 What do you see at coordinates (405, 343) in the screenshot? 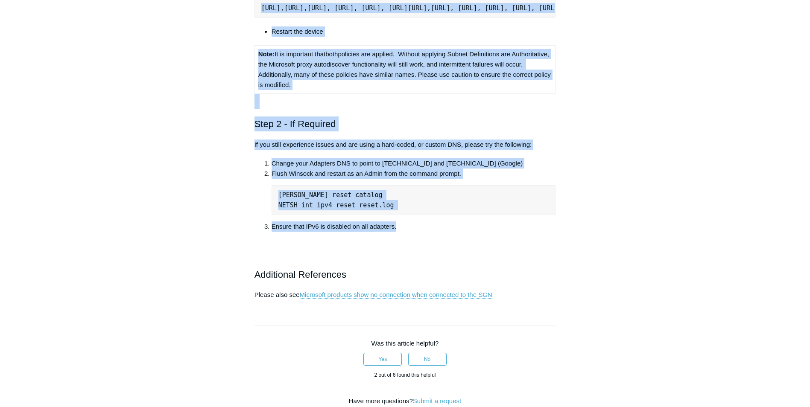
I see `span: Was this article helpful?` at bounding box center [405, 343].